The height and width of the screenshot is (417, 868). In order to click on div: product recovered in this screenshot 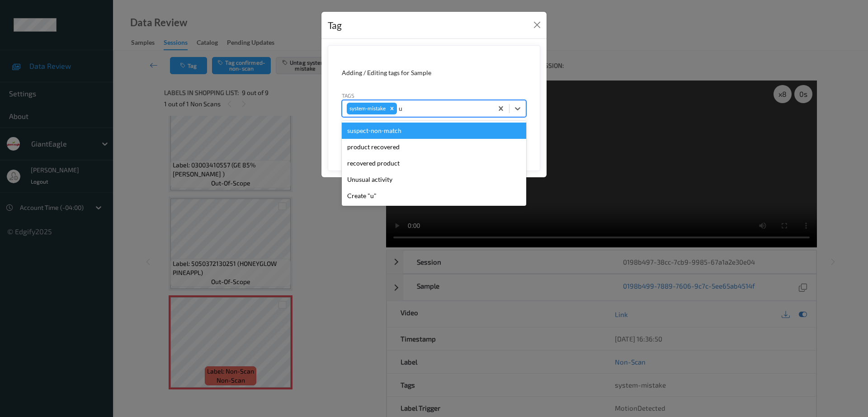, I will do `click(434, 147)`.